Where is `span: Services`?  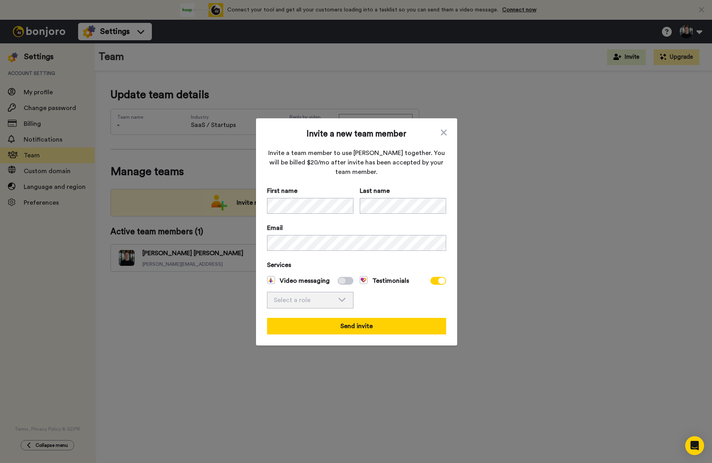 span: Services is located at coordinates (357, 265).